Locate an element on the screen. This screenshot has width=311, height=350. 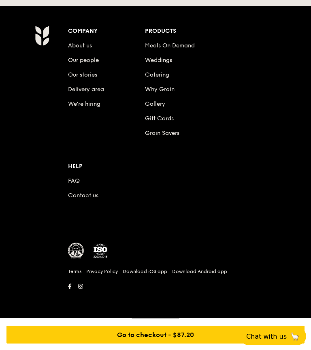
a: Delivery area is located at coordinates (86, 89).